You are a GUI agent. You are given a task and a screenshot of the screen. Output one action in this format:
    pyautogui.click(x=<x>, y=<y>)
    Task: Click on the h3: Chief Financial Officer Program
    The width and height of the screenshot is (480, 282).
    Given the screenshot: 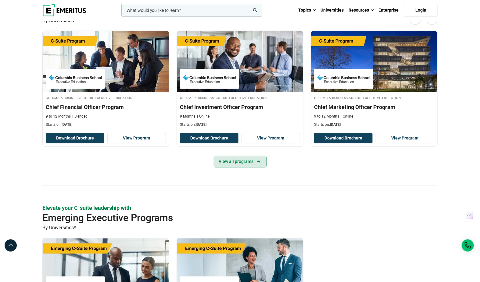 What is the action you would take?
    pyautogui.click(x=106, y=107)
    